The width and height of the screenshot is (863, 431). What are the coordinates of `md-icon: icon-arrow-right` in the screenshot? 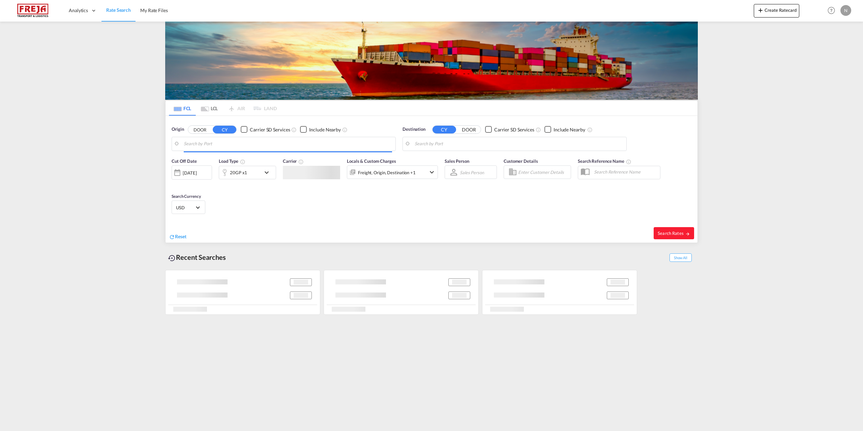 It's located at (688, 234).